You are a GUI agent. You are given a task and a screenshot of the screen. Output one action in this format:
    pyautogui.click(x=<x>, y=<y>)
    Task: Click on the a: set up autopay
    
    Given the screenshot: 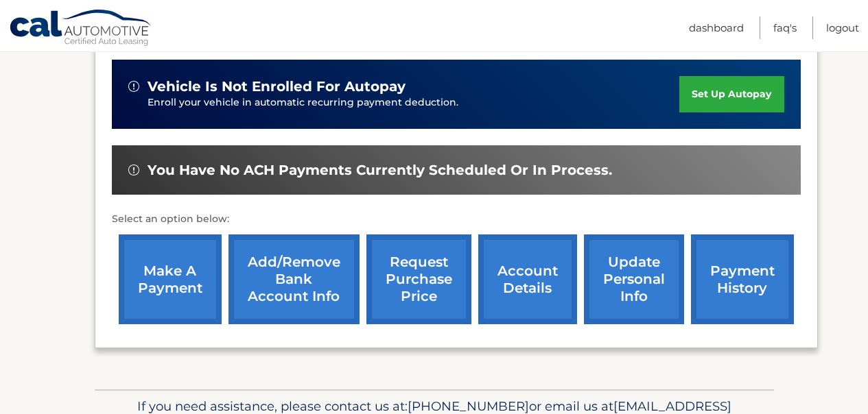 What is the action you would take?
    pyautogui.click(x=731, y=94)
    